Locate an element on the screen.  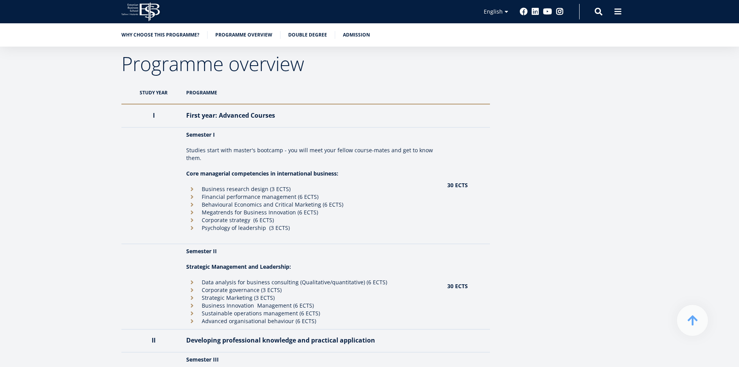
h2: Programme overview is located at coordinates (306, 64).